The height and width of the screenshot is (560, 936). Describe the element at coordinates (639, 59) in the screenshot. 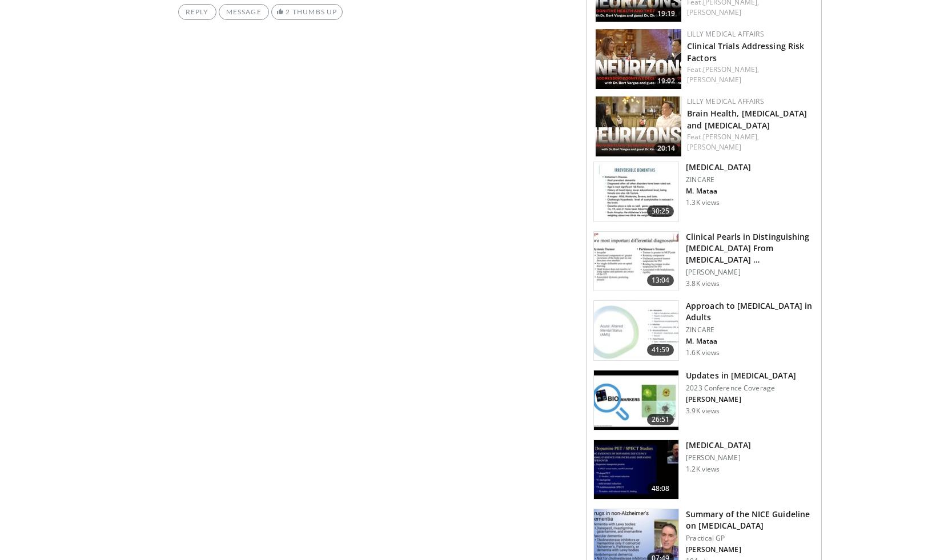

I see `img: 1541e73f-d457-4c7d-a135-57e066998777.png.150x105_q85_crop-smart_upscale.jpg` at that location.